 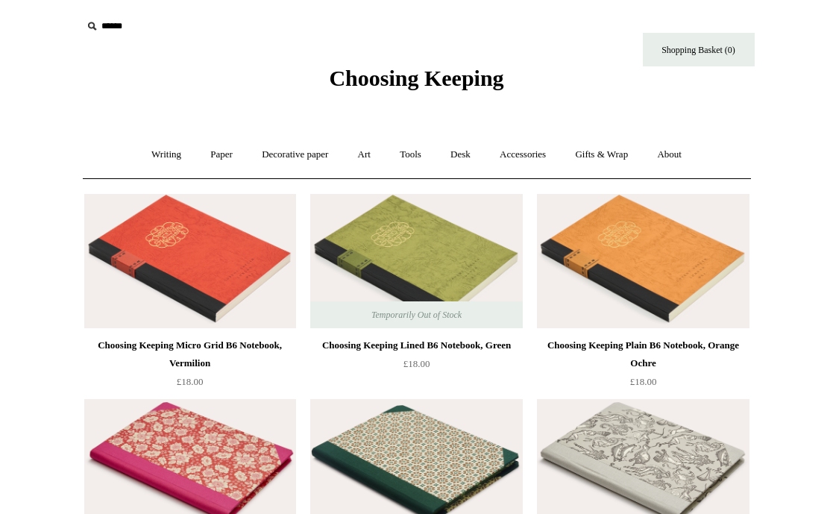 I want to click on a: Choosing Keeping Lined B6 Notebook, Green £18.00, so click(x=416, y=367).